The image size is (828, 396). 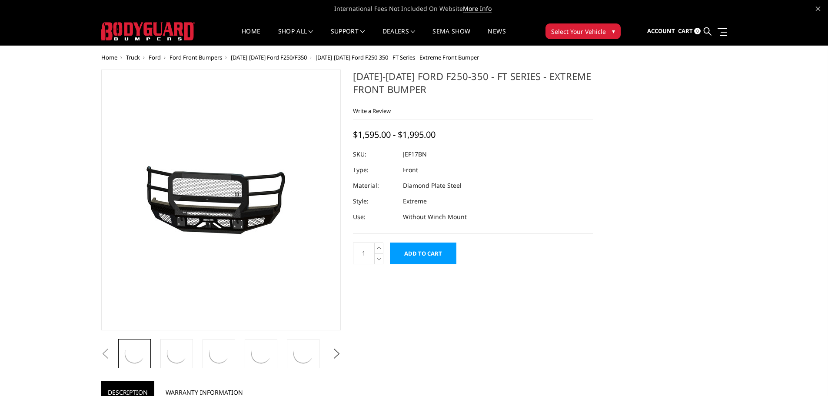 What do you see at coordinates (106, 354) in the screenshot?
I see `button: Previous` at bounding box center [106, 354].